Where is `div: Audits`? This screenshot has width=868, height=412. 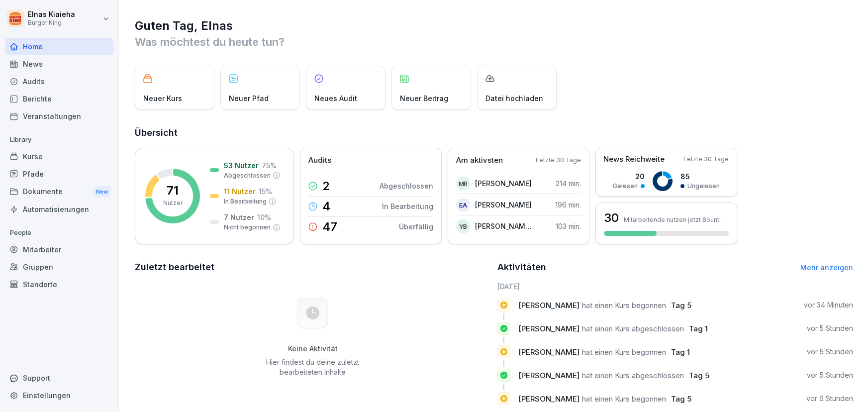 div: Audits is located at coordinates (59, 81).